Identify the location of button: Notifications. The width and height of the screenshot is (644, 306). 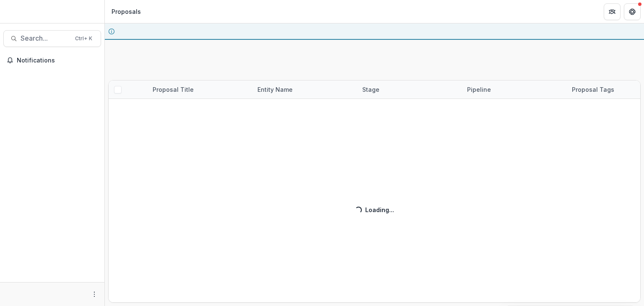
(52, 61).